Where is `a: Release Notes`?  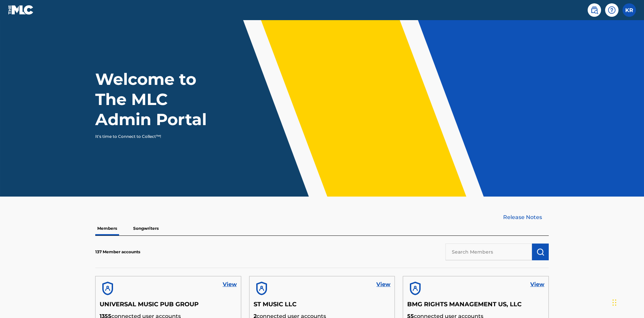 a: Release Notes is located at coordinates (526, 217).